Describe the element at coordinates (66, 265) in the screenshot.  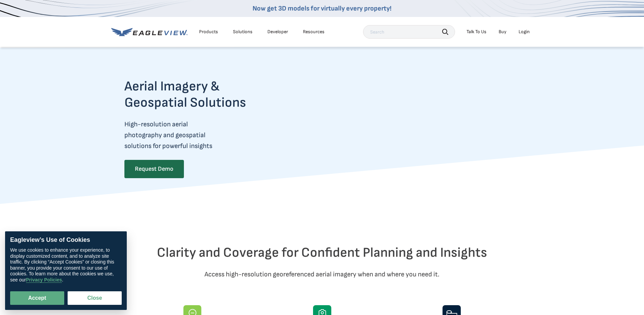
I see `div: We use cookies to enhance your experience, to display customized content, and to analyze site tra...` at that location.